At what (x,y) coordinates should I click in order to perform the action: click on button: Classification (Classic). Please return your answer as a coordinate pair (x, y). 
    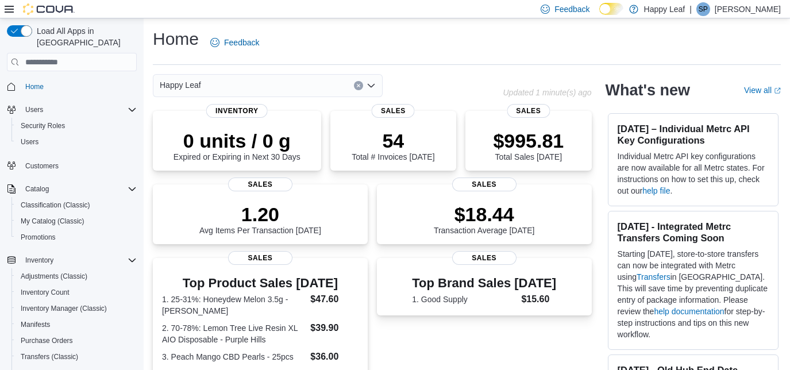
    Looking at the image, I should click on (76, 205).